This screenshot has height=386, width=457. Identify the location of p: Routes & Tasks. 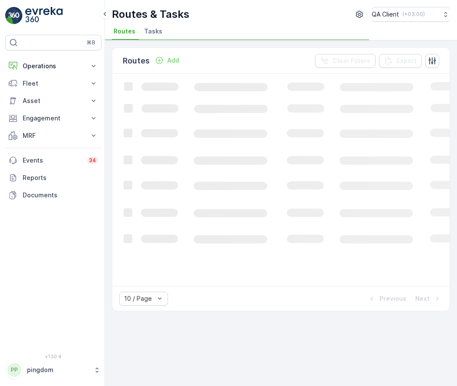
(150, 14).